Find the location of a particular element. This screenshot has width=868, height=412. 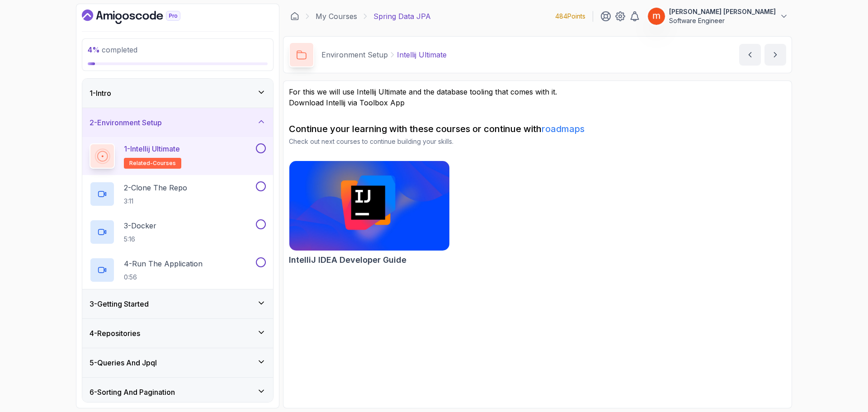

a: IntelliJ IDEA Developer Guide cardIntelliJ IDEA Developer Guide is located at coordinates (370, 214).